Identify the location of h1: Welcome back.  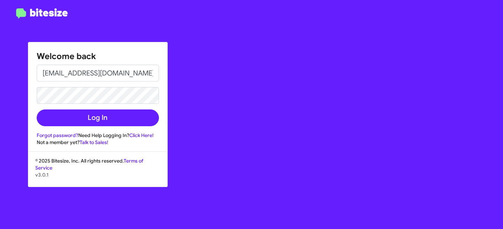
(98, 56).